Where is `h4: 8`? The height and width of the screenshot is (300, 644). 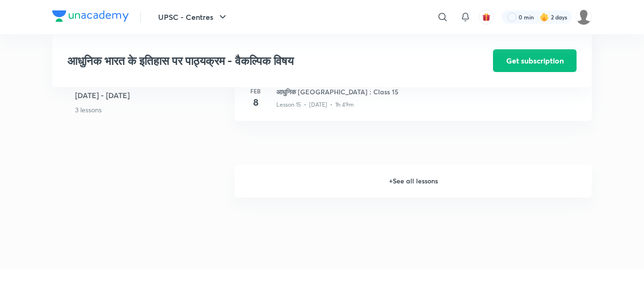
h4: 8 is located at coordinates (256, 102).